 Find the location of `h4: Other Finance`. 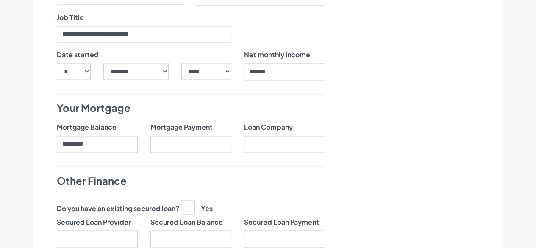

h4: Other Finance is located at coordinates (191, 180).